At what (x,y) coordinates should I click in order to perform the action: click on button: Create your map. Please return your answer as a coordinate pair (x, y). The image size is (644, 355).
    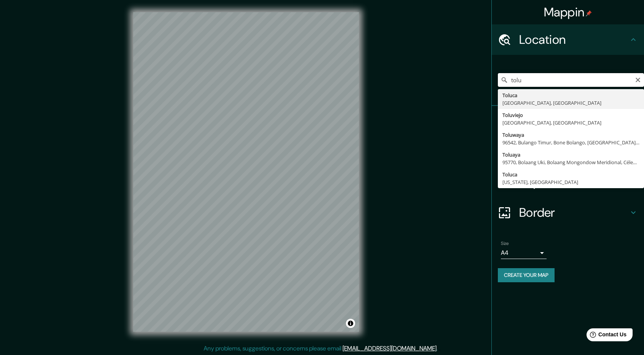
    Looking at the image, I should click on (526, 275).